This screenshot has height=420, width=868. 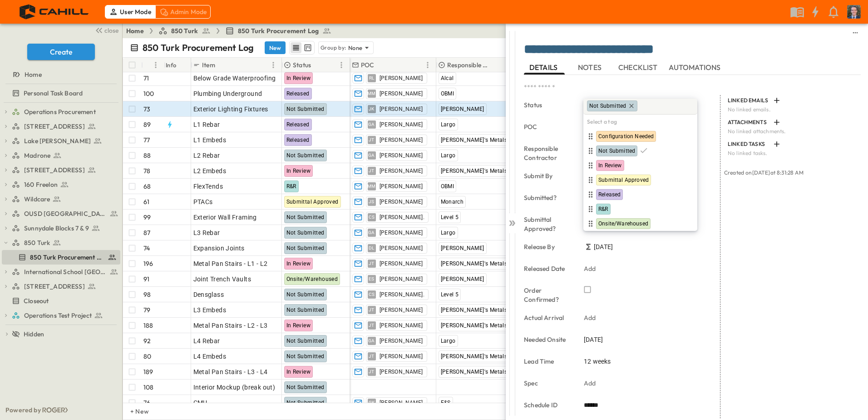 What do you see at coordinates (135, 31) in the screenshot?
I see `a: Home` at bounding box center [135, 31].